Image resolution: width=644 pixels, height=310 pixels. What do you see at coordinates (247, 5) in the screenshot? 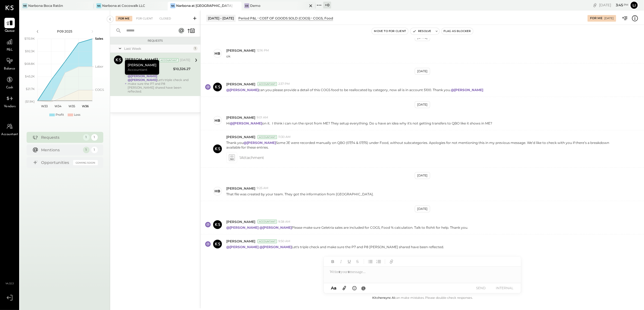
I see `div: De` at bounding box center [247, 5].